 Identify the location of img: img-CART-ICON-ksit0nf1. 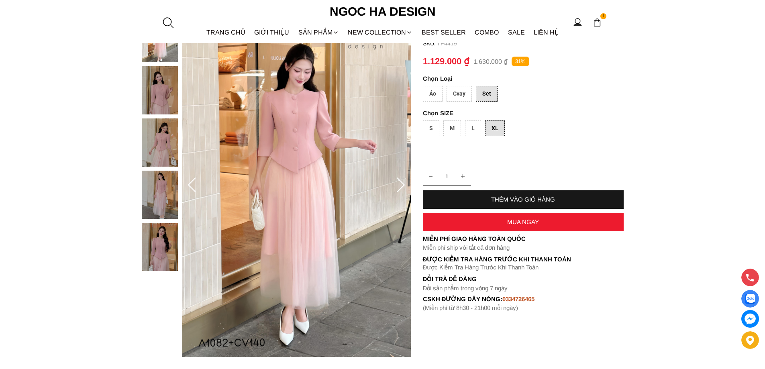
(597, 22).